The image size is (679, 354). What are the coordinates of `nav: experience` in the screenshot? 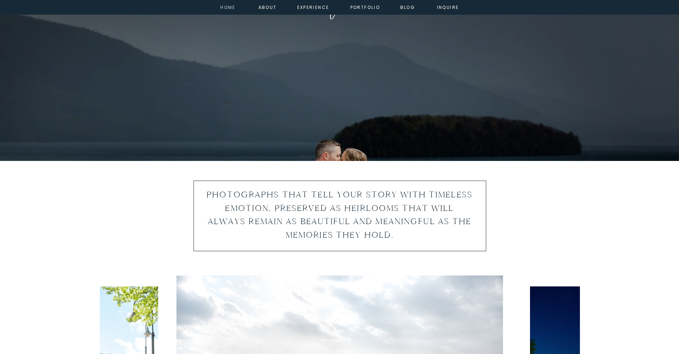 It's located at (312, 7).